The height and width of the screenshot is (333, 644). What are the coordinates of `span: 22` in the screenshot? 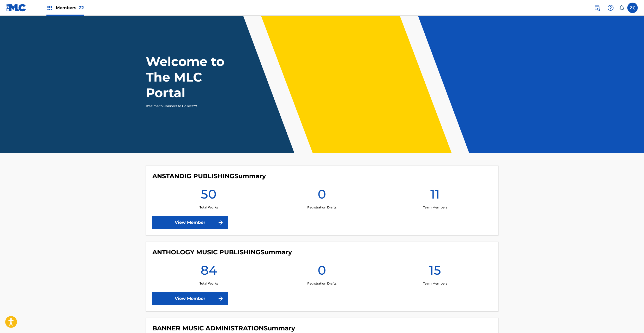 It's located at (82, 7).